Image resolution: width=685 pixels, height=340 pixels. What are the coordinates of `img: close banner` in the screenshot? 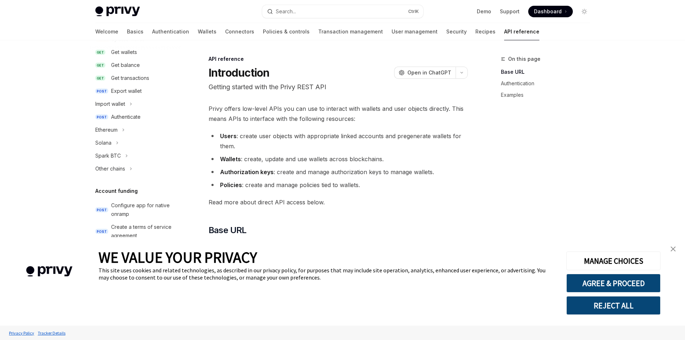 It's located at (673, 249).